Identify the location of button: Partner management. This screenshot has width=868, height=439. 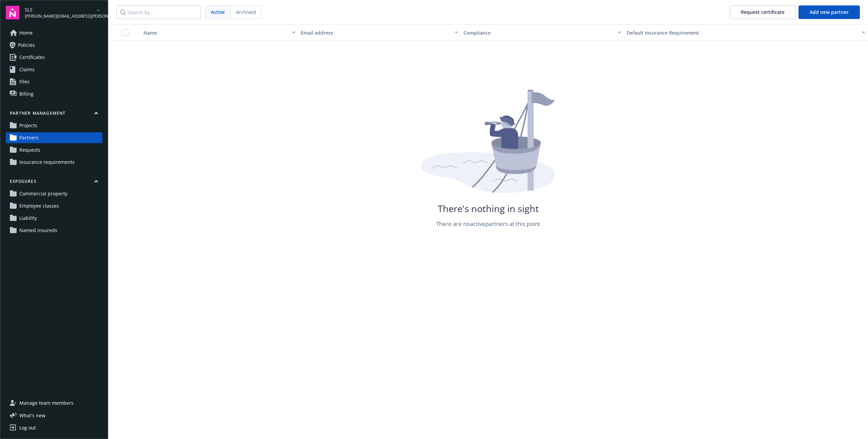
(54, 115).